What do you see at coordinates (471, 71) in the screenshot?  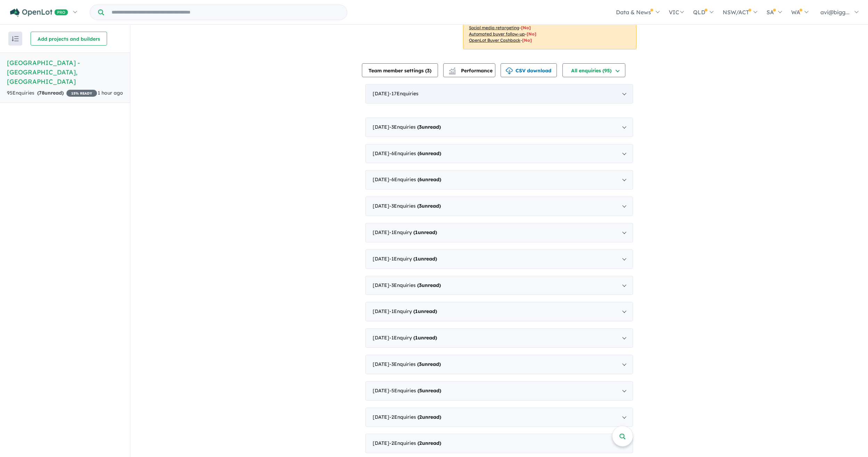 I see `span: Performance` at bounding box center [471, 71].